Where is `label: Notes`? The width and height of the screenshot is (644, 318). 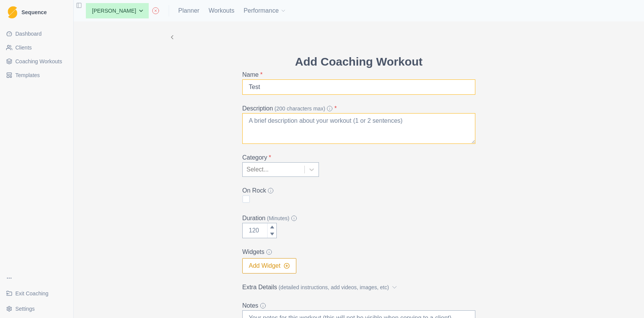 label: Notes is located at coordinates (356, 306).